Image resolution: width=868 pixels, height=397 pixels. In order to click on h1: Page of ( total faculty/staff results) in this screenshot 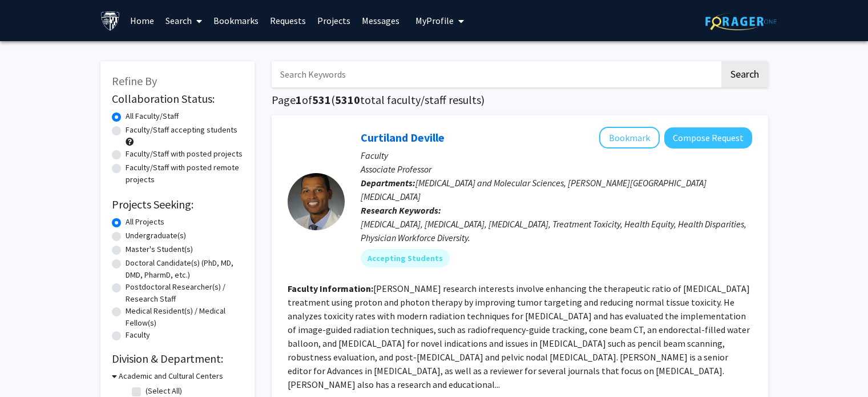, I will do `click(520, 100)`.